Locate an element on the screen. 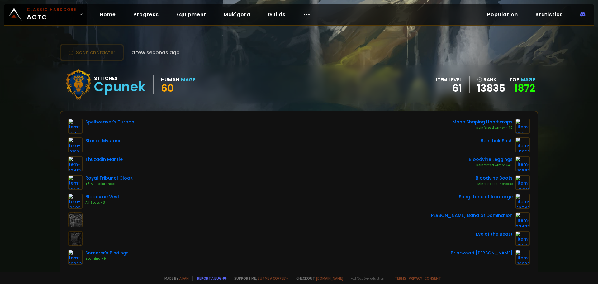  div: Sorcerer's Bindings is located at coordinates (107, 252).